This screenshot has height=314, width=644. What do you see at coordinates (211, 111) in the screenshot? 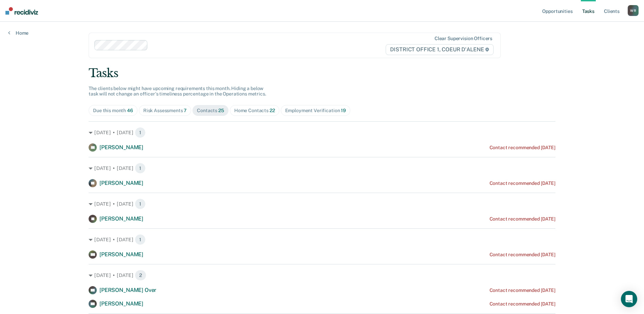
I see `div: Contacts` at bounding box center [211, 111].